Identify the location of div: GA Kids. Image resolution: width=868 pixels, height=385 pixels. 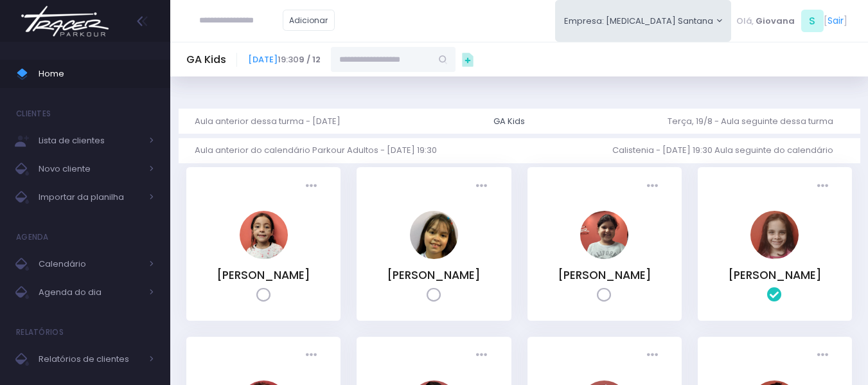
(509, 121).